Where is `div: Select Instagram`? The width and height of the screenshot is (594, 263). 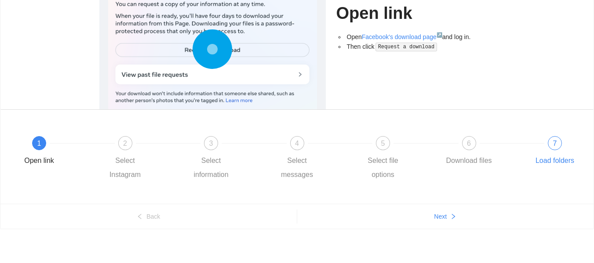
div: Select Instagram is located at coordinates (125, 168).